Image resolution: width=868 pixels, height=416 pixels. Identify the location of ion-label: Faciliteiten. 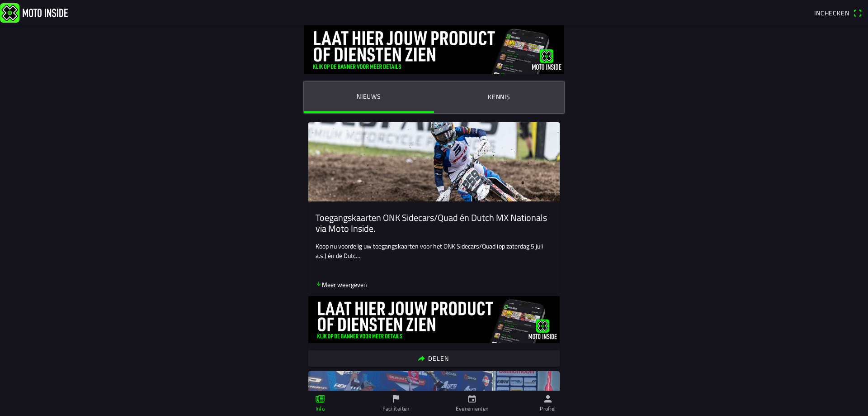
(396, 409).